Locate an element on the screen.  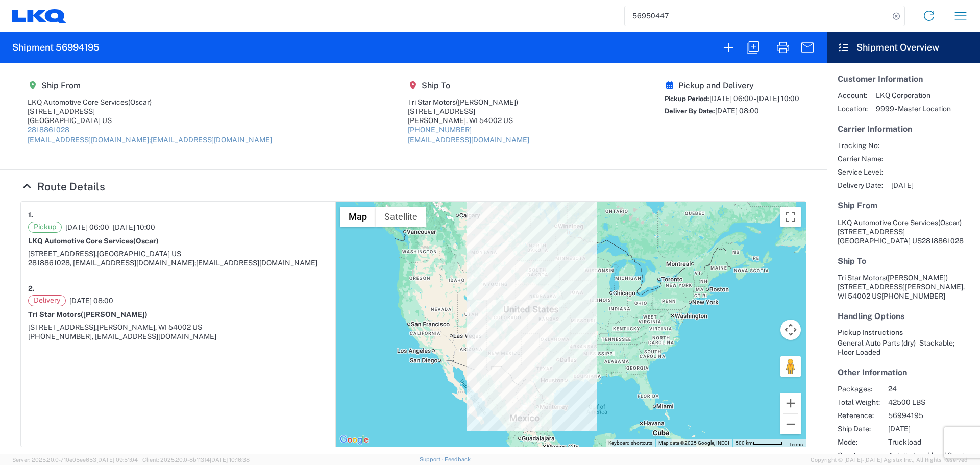
header: Shipment Overview is located at coordinates (903, 48).